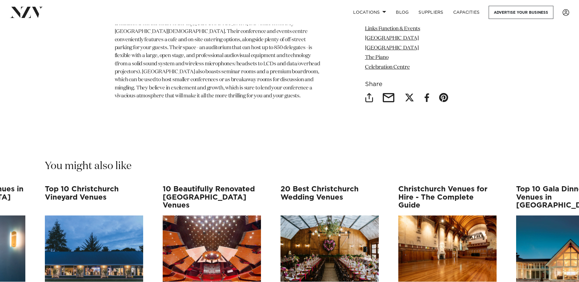 Image resolution: width=579 pixels, height=282 pixels. Describe the element at coordinates (447, 197) in the screenshot. I see `h3: Christchurch Venues for Hire - The Complete Guide` at that location.